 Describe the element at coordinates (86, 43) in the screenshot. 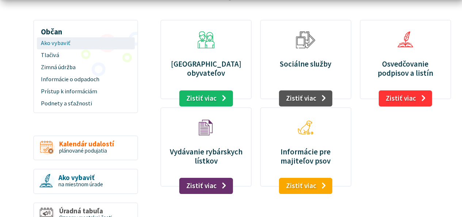

I see `a: Ako vybaviť` at that location.